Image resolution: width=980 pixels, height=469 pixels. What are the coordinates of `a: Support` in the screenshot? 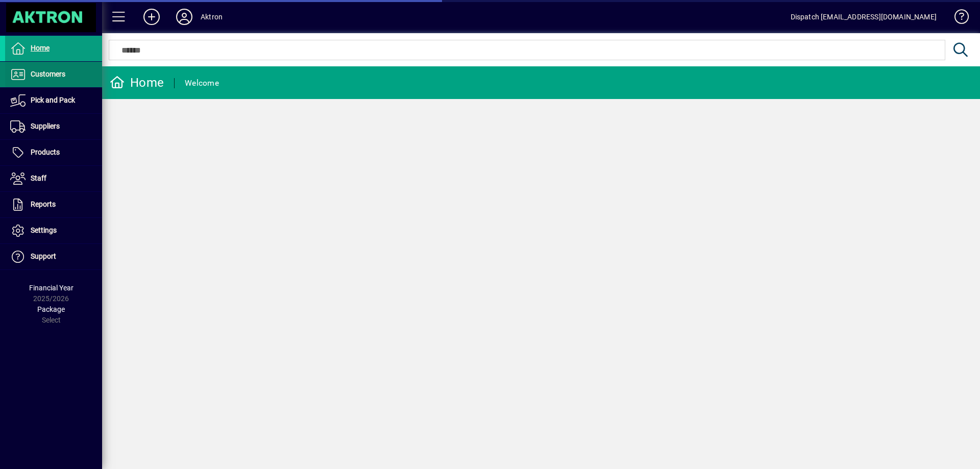 It's located at (53, 257).